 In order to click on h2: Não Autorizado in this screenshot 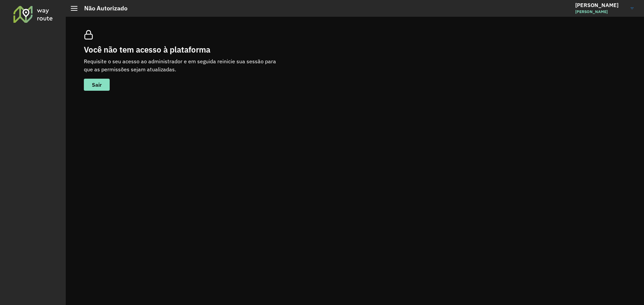, I will do `click(102, 8)`.